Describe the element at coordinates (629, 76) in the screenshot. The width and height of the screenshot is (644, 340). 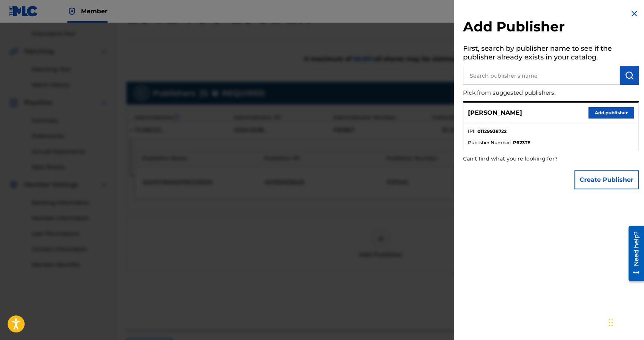
I see `img: Search Works` at that location.